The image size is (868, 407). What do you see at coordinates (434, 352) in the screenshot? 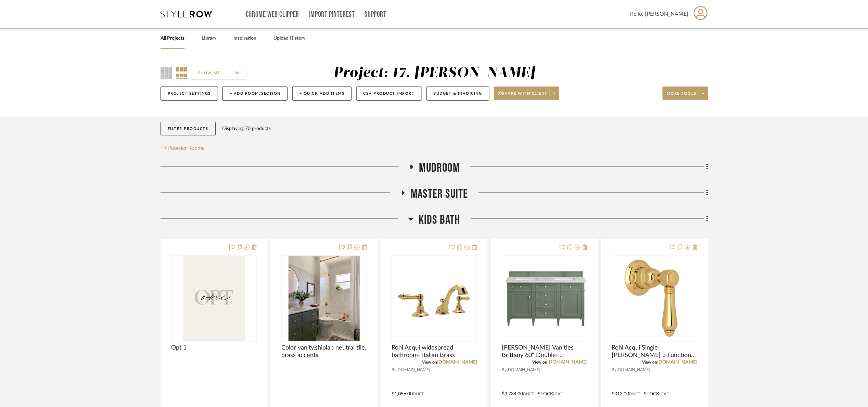
I see `span: Rohl Acqui widespread bathroom- Italian Brass` at bounding box center [434, 352].